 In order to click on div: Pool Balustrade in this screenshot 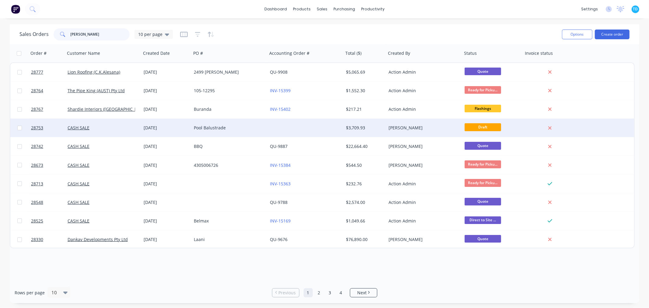, I will do `click(227, 128)`.